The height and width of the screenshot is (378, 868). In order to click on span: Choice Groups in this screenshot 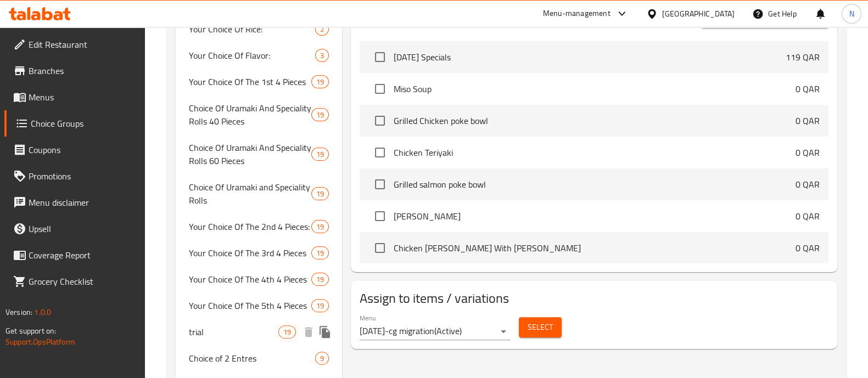, I will do `click(83, 124)`.